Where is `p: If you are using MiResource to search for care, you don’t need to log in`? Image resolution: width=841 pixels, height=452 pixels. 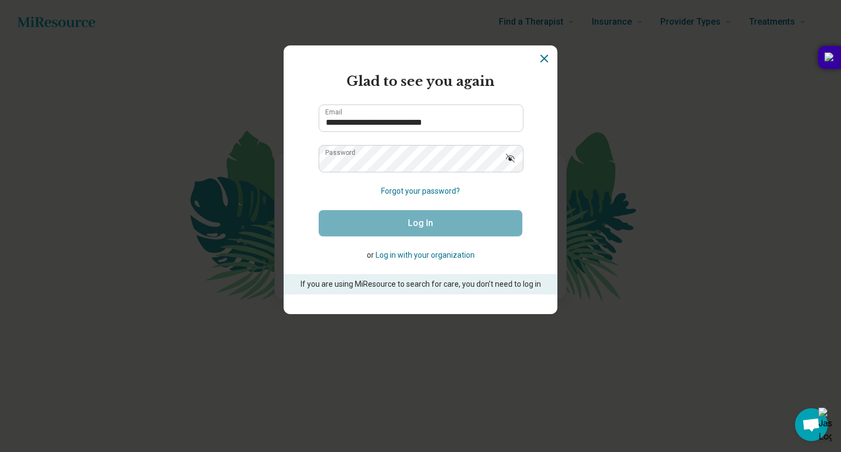
p: If you are using MiResource to search for care, you don’t need to log in is located at coordinates (420, 284).